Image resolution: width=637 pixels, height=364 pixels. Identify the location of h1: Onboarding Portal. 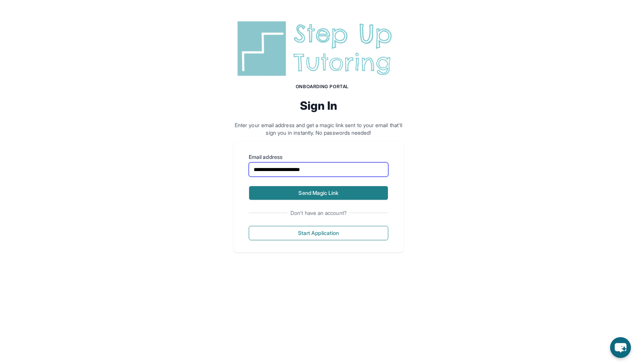
(322, 87).